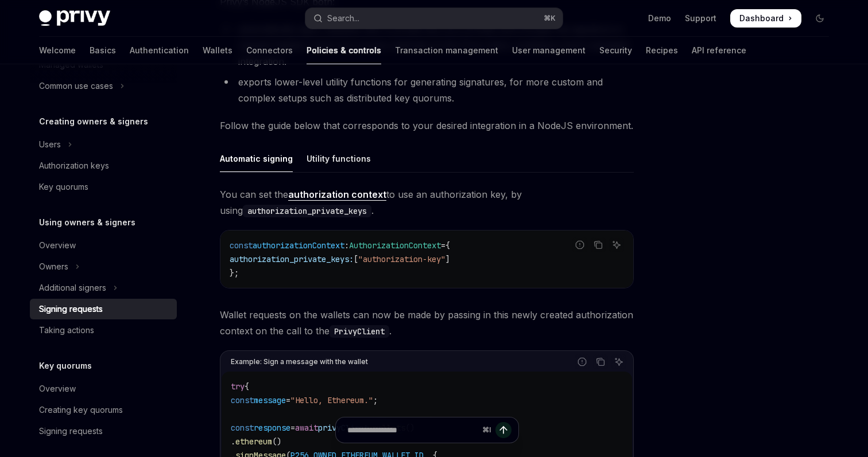 The width and height of the screenshot is (868, 457). What do you see at coordinates (719, 50) in the screenshot?
I see `a: API reference` at bounding box center [719, 50].